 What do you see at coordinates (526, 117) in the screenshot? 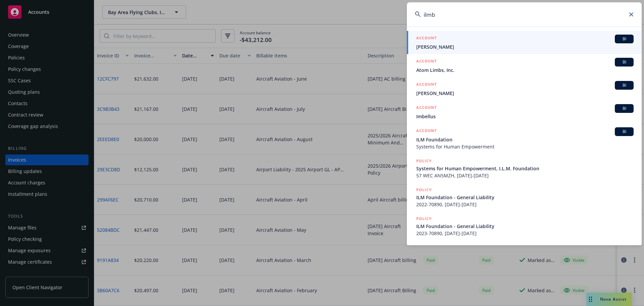
I see `span: Imbellus` at bounding box center [526, 117].